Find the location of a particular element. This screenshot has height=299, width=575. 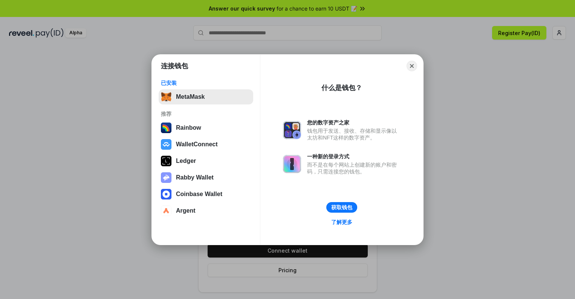

div: Argent is located at coordinates (186, 211).